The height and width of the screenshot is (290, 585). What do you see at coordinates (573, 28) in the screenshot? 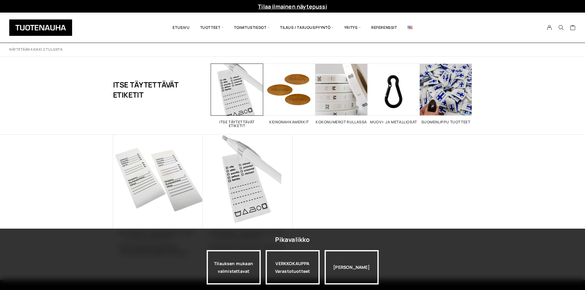
I see `a: Cart` at bounding box center [573, 28].